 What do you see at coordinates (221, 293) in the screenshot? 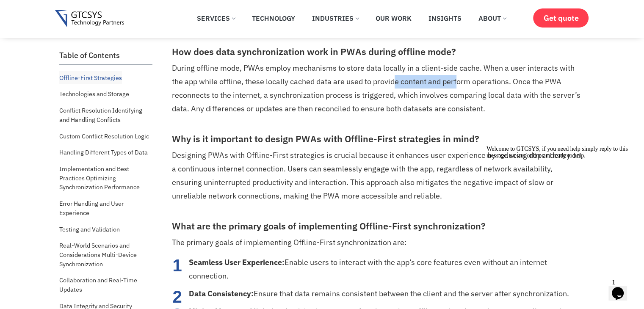
I see `strong: Data Consistency:` at bounding box center [221, 293].